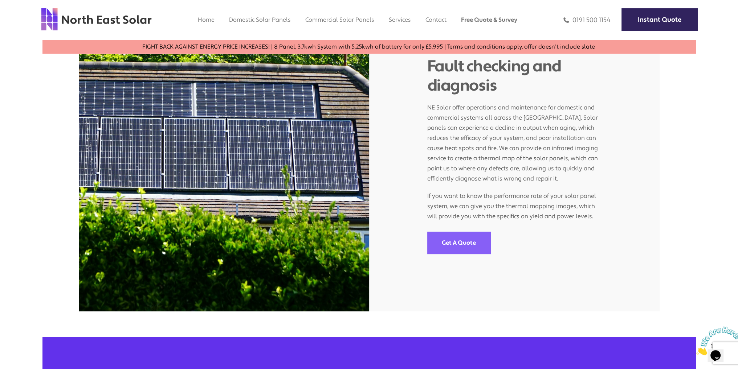  Describe the element at coordinates (206, 20) in the screenshot. I see `a: Home` at that location.